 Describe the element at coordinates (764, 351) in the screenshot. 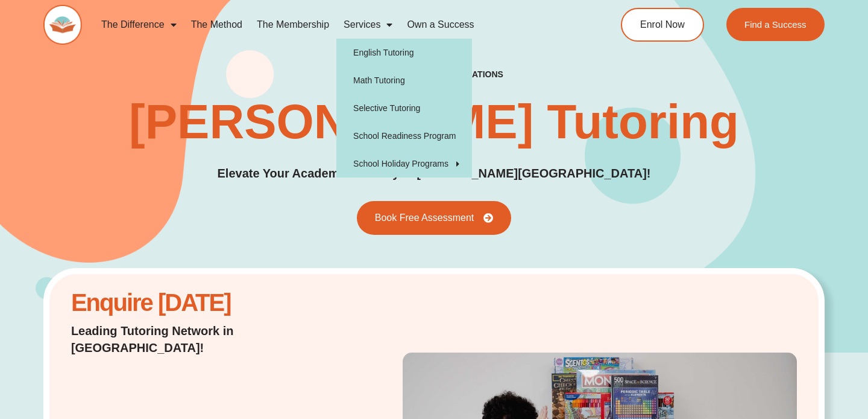

I see `div: Chat Widget` at that location.